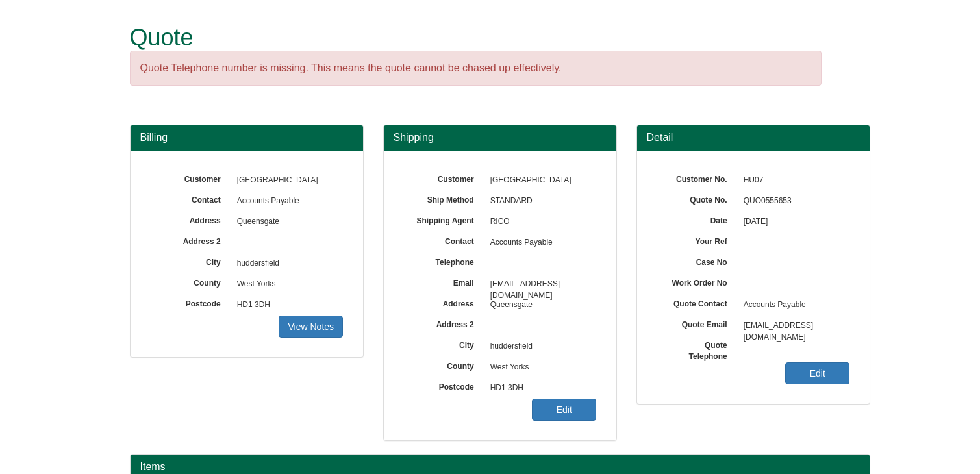 This screenshot has width=980, height=474. Describe the element at coordinates (794, 201) in the screenshot. I see `span: QUO0555653` at that location.